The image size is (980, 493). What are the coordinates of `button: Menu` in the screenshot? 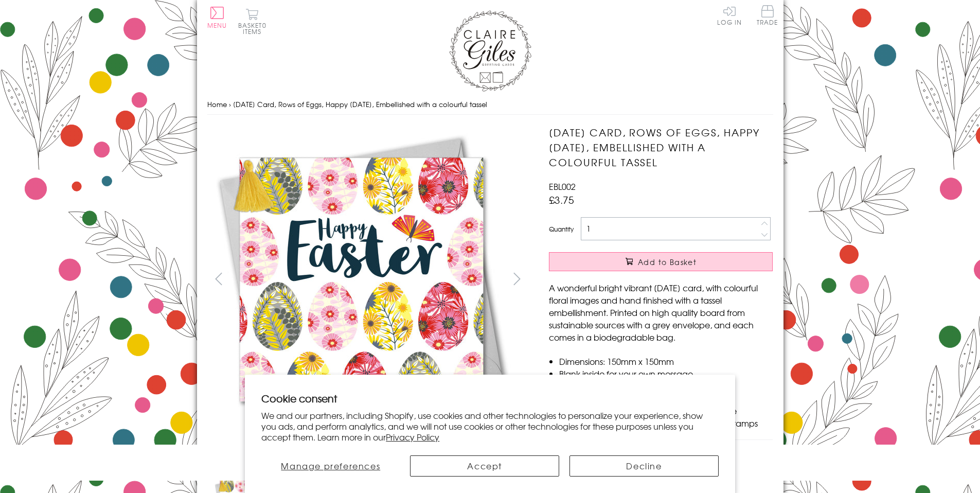 It's located at (217, 17).